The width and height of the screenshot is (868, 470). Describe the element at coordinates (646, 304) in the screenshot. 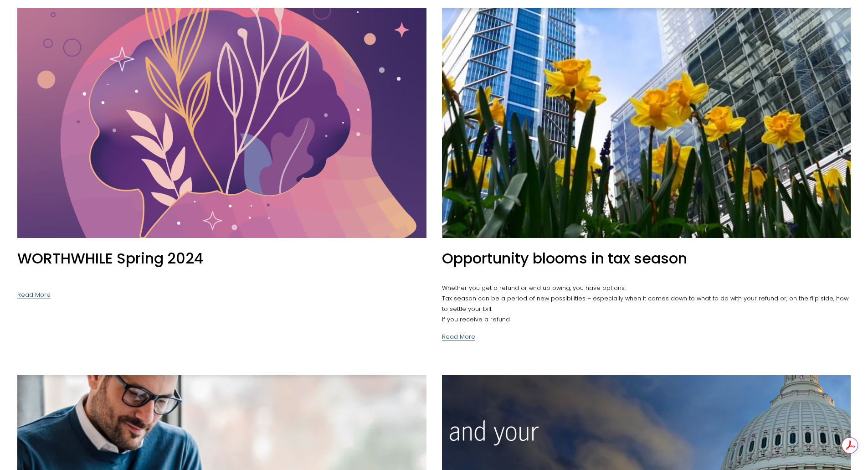

I see `p: Tax season can be a period of new possibilities – especially when it comes down to what to do wit...` at that location.